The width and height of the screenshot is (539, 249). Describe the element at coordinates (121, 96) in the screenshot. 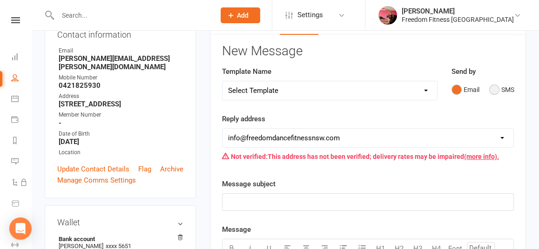

I see `div: Address` at that location.